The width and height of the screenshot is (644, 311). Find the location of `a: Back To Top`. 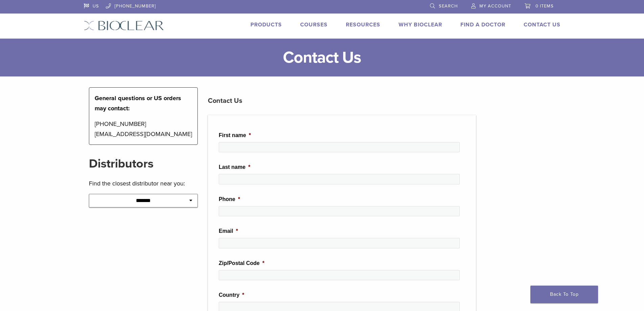

a: Back To Top is located at coordinates (564, 295).